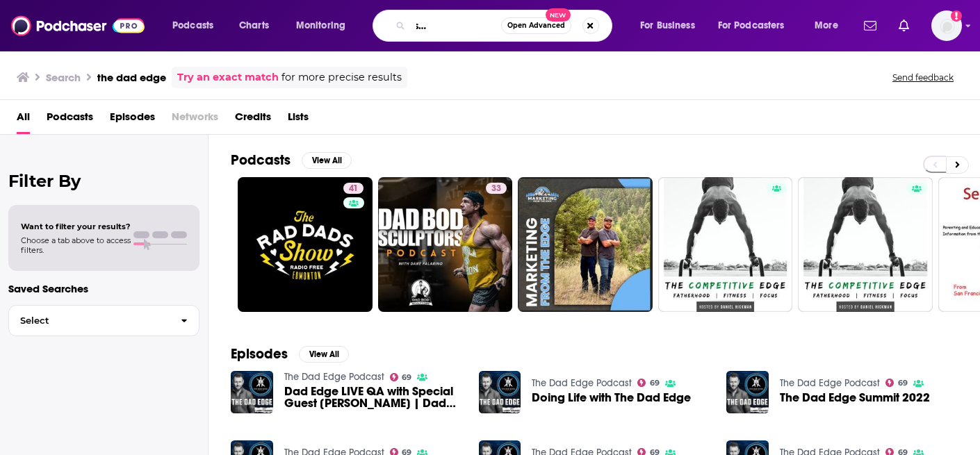 This screenshot has width=980, height=455. What do you see at coordinates (23, 119) in the screenshot?
I see `a: All` at bounding box center [23, 119].